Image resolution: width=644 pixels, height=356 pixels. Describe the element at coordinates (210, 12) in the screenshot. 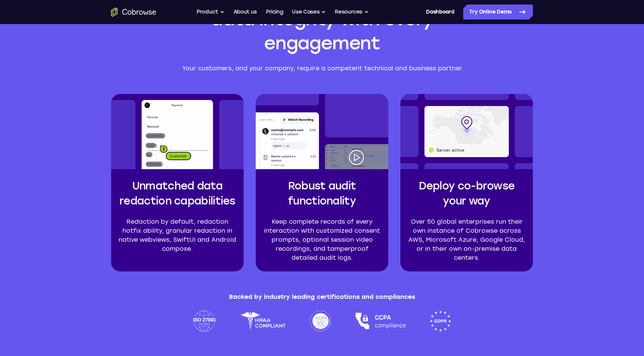

I see `button: Product` at that location.